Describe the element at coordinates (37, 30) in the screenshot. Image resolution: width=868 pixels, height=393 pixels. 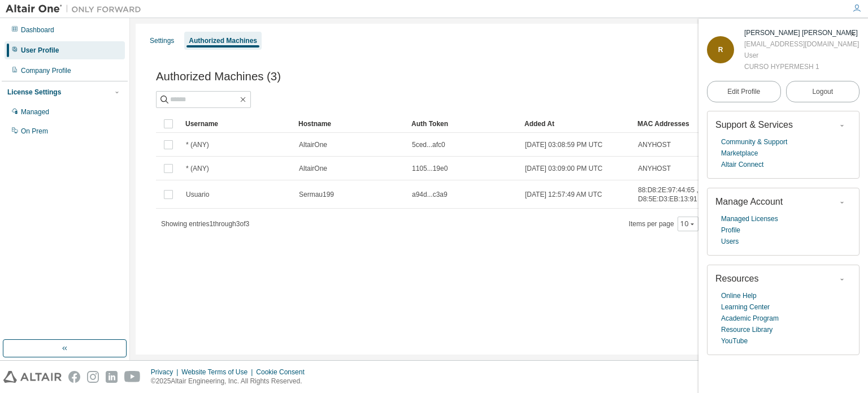
I see `div: Dashboard` at that location.